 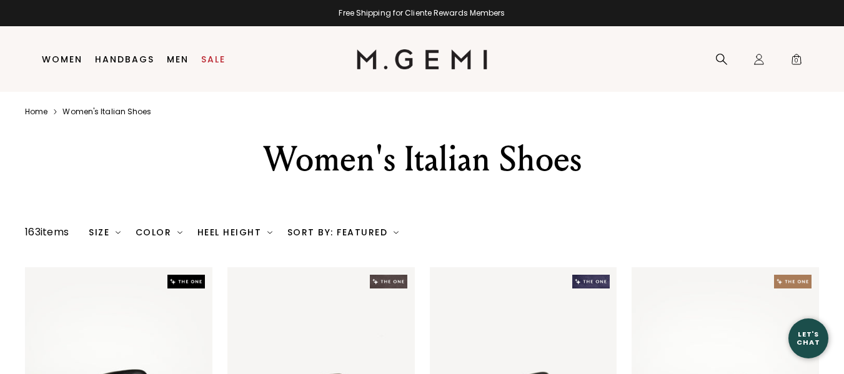 What do you see at coordinates (422, 59) in the screenshot?
I see `img: M.Gemi` at bounding box center [422, 59].